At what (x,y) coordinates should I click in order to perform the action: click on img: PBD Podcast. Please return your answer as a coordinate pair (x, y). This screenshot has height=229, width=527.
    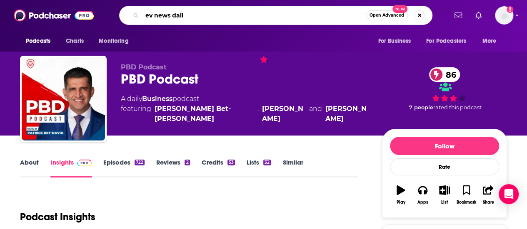
    Looking at the image, I should click on (63, 99).